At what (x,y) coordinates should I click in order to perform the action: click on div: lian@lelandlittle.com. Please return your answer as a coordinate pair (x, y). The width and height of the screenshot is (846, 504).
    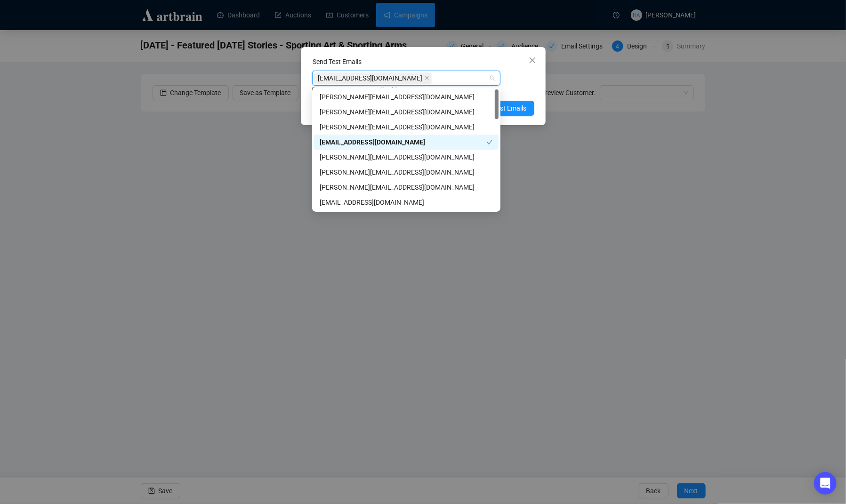
    Looking at the image, I should click on (406, 142).